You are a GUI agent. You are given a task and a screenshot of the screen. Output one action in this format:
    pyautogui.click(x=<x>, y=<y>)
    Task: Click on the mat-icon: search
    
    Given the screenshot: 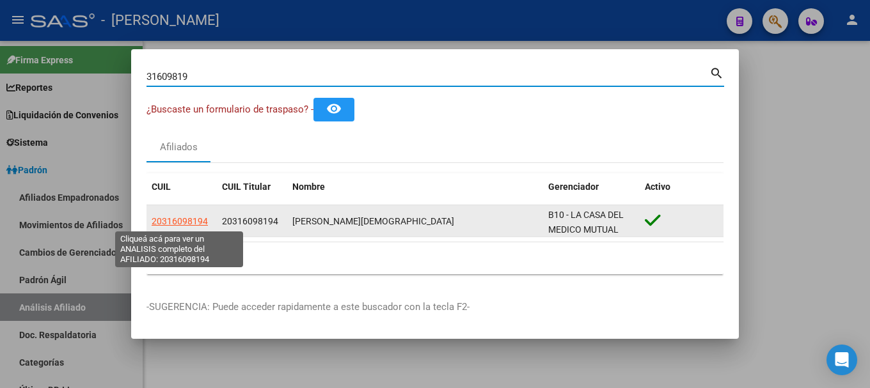 What is the action you would take?
    pyautogui.click(x=717, y=72)
    